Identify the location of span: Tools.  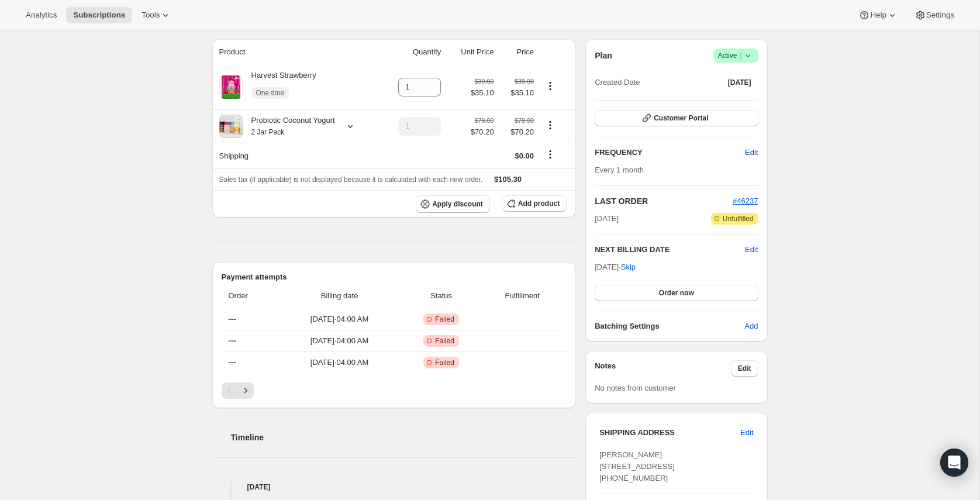
(150, 15).